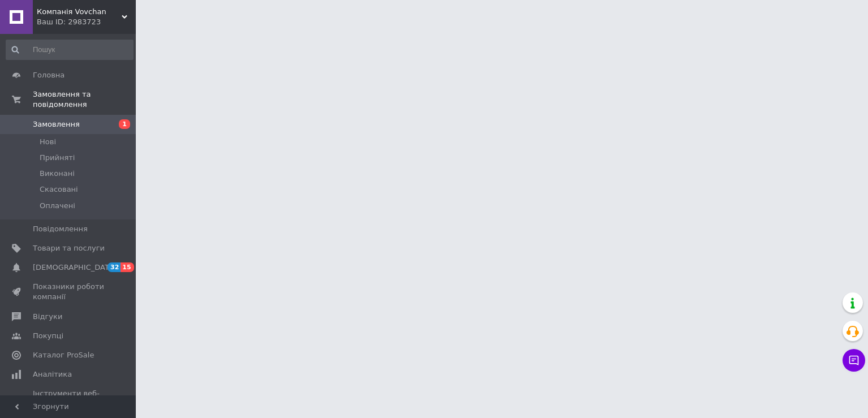 This screenshot has width=868, height=418. I want to click on span: 15, so click(127, 267).